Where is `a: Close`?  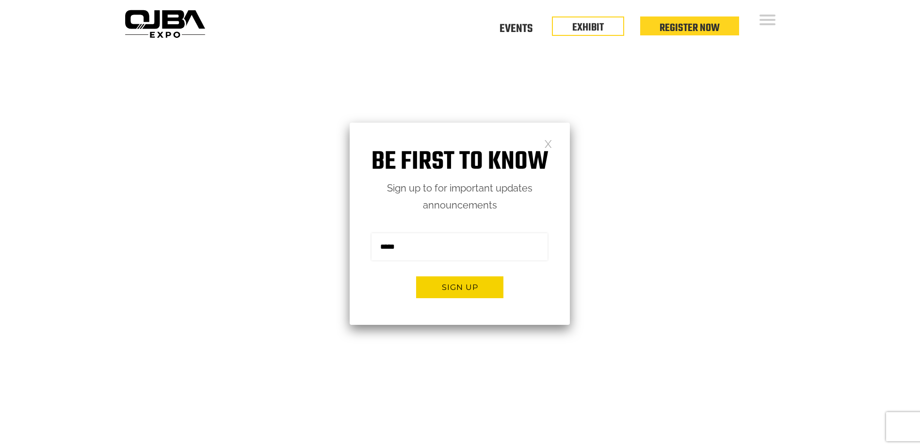 a: Close is located at coordinates (548, 143).